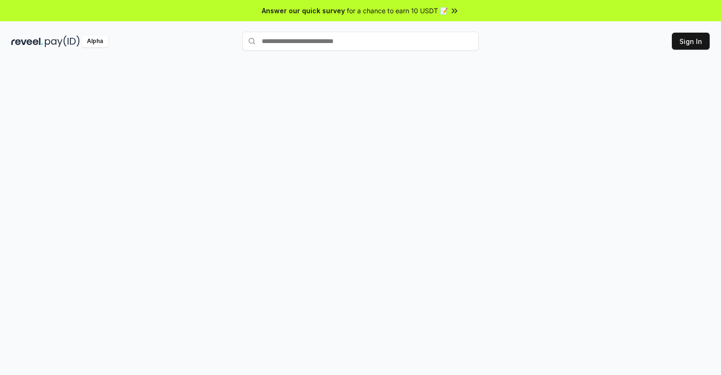 The width and height of the screenshot is (721, 375). I want to click on span: Answer our quick survey, so click(303, 10).